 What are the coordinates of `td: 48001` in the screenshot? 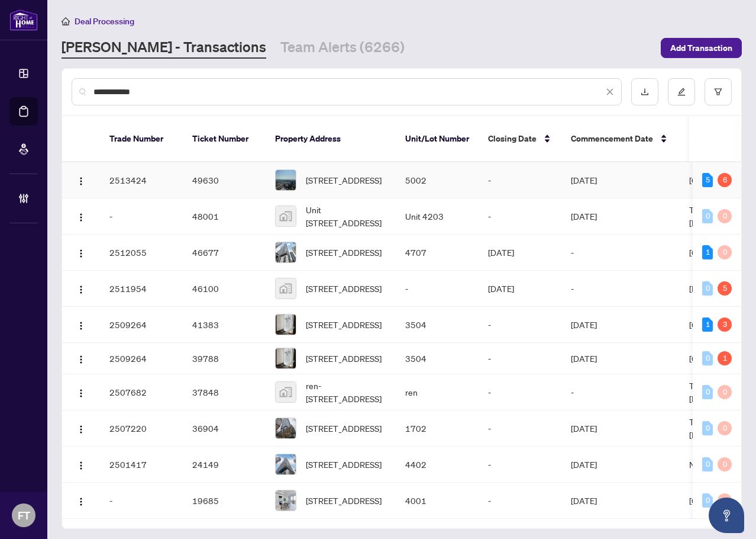 It's located at (224, 216).